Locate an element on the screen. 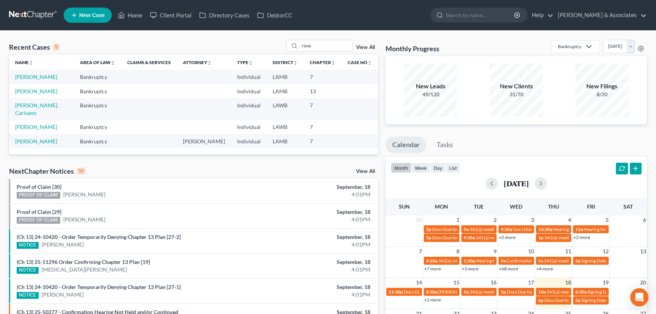 This screenshot has width=656, height=314. td: 7 is located at coordinates (323, 109).